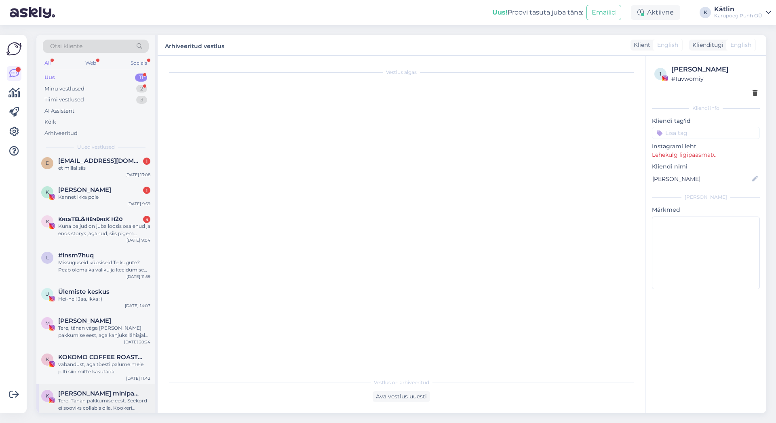 The image size is (776, 423). What do you see at coordinates (47, 63) in the screenshot?
I see `div: All` at bounding box center [47, 63].